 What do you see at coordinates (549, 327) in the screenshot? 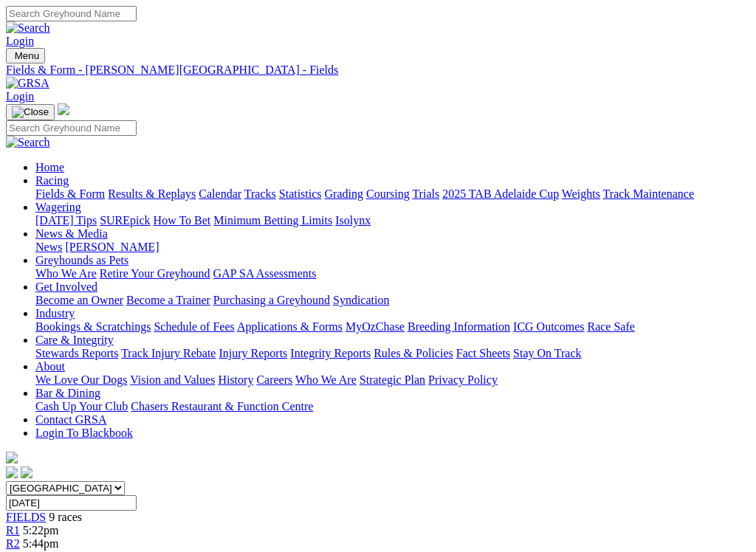
I see `a: ICG Outcomes` at bounding box center [549, 327].